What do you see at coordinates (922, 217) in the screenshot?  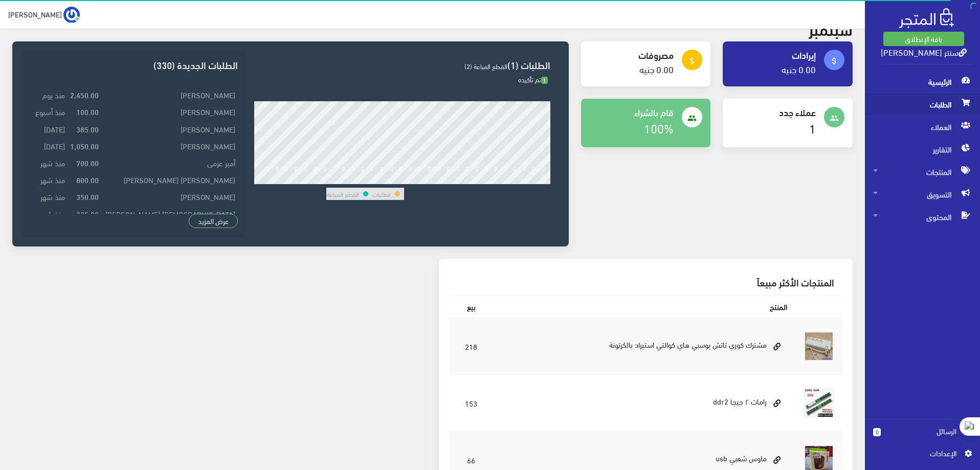 I see `span: المحتوى` at bounding box center [922, 217].